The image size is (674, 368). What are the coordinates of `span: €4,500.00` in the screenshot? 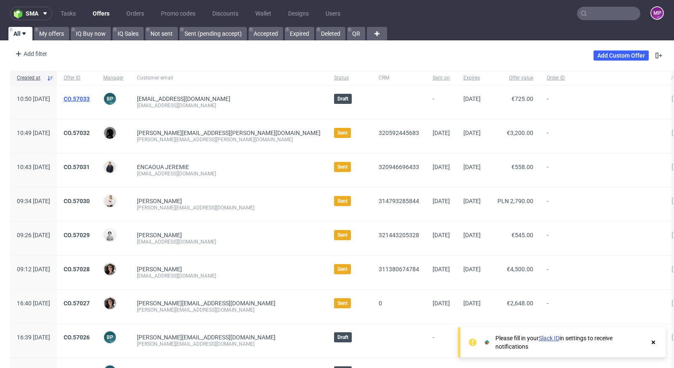 It's located at (520, 269).